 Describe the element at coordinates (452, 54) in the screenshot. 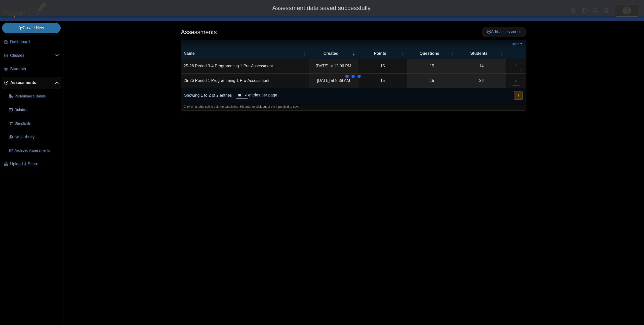

I see `span: Questions : Activate to sort` at that location.